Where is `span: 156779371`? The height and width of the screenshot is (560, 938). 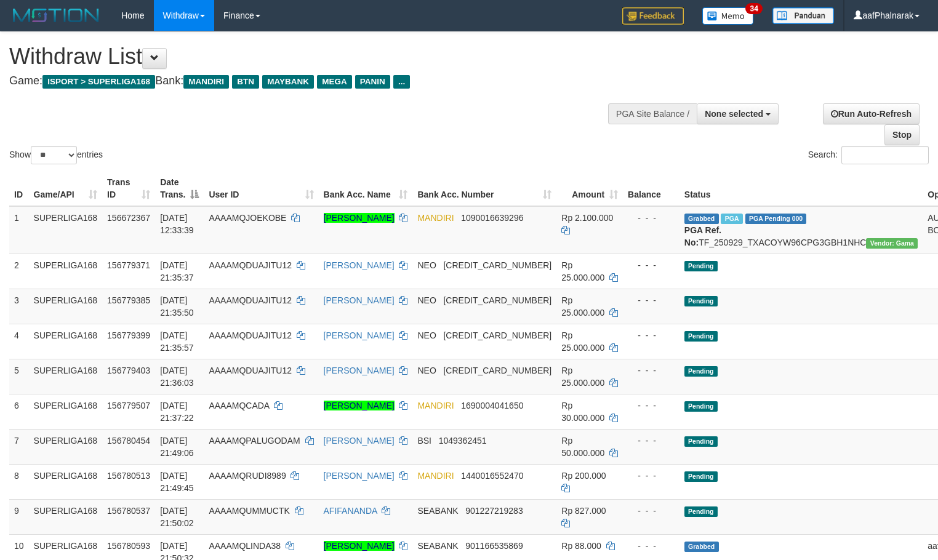
span: 156779371 is located at coordinates (129, 265).